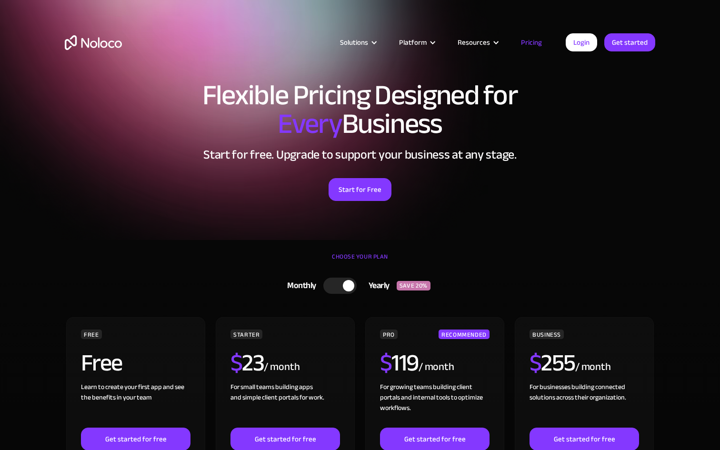 This screenshot has height=450, width=720. I want to click on div: SAVE 20%, so click(413, 286).